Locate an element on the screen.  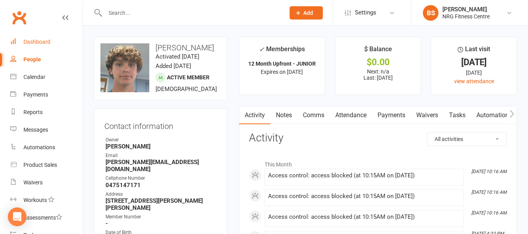
a: People is located at coordinates (46, 59).